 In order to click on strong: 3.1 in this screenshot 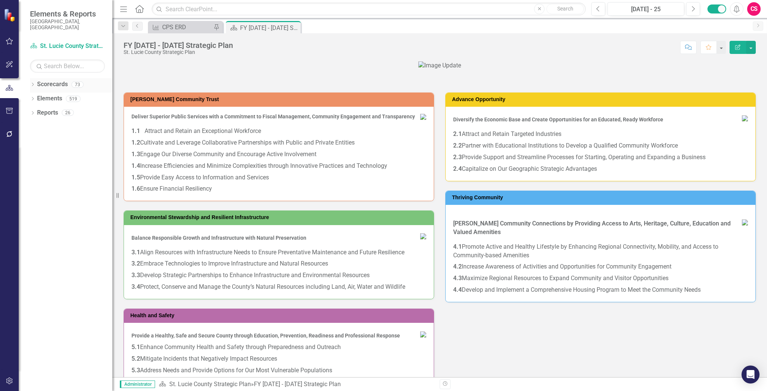, I will do `click(136, 252)`.